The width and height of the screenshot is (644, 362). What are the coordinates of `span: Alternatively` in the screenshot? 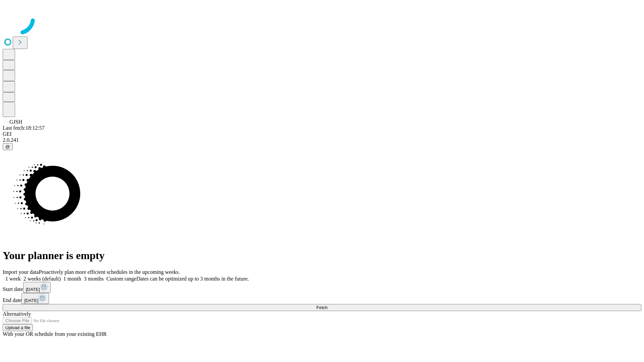 It's located at (17, 314).